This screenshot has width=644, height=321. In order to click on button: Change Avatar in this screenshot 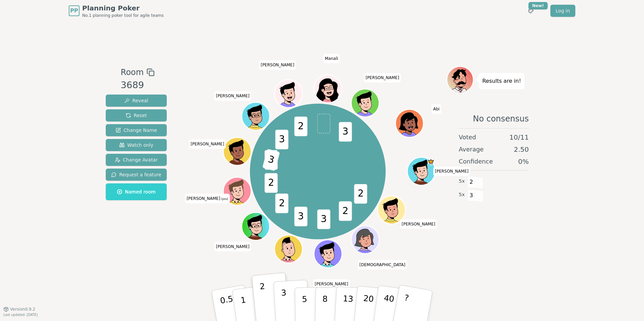, I will do `click(136, 160)`.